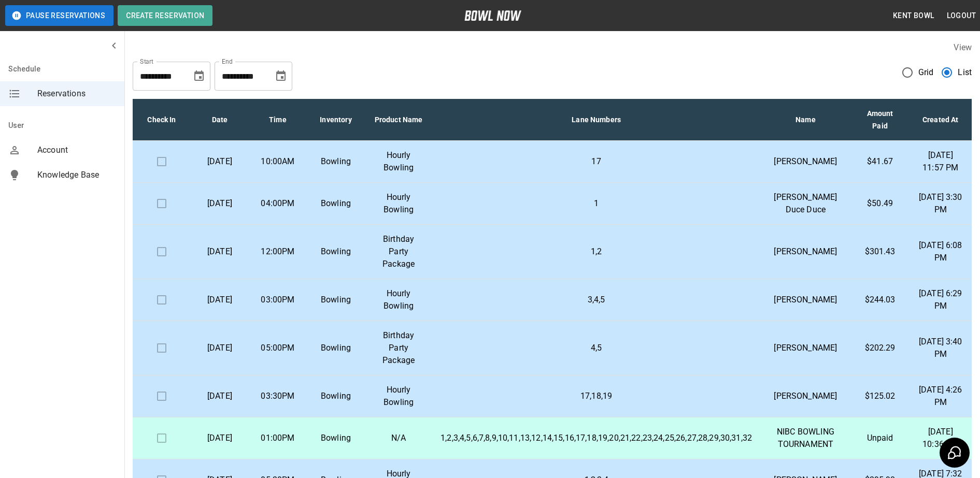 The image size is (980, 478). I want to click on p: 17, so click(596, 162).